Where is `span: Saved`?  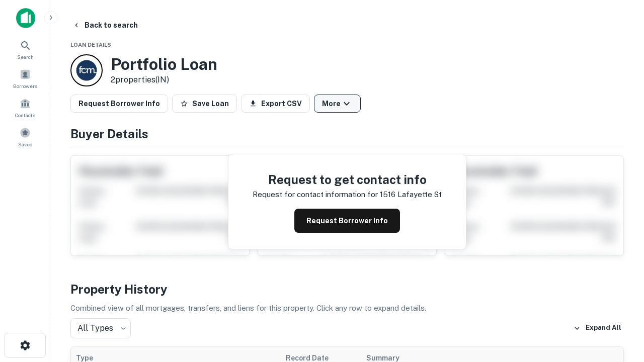
span: Saved is located at coordinates (25, 144).